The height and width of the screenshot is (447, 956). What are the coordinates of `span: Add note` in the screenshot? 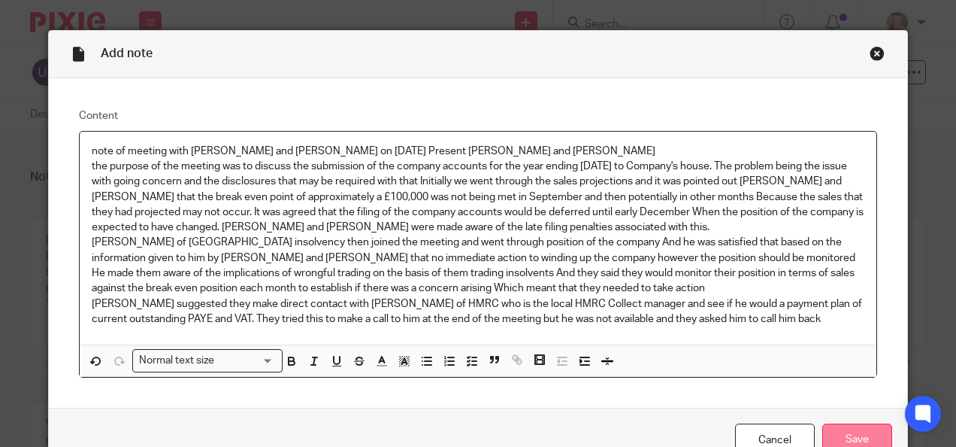 It's located at (126, 53).